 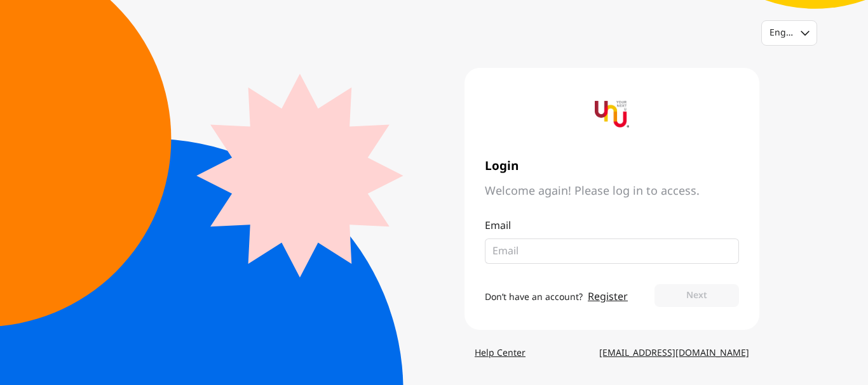 I want to click on a: Register, so click(x=607, y=297).